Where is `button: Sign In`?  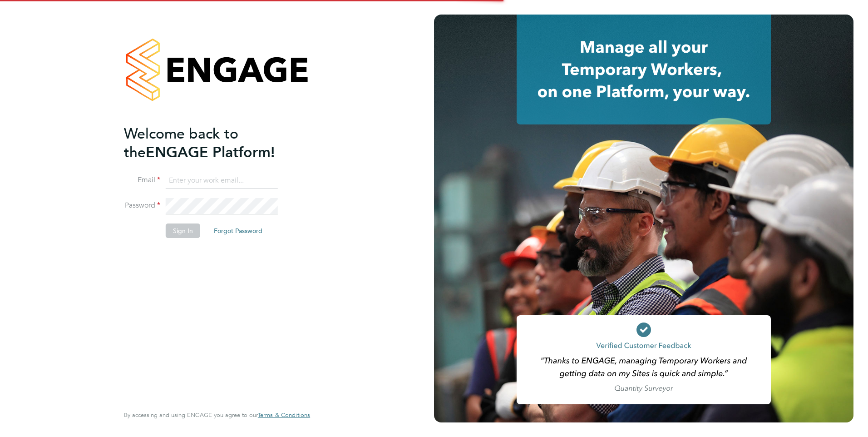 button: Sign In is located at coordinates (183, 230).